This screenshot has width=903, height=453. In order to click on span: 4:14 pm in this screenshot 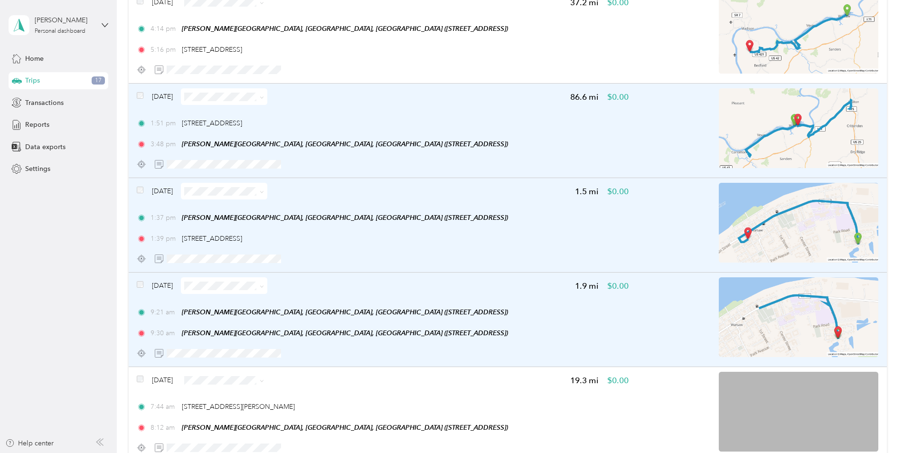, I will do `click(164, 28)`.